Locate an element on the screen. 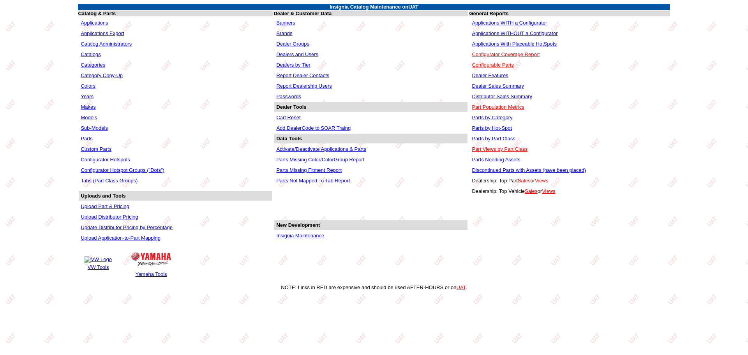  a: Parts by Hot-Spot is located at coordinates (492, 128).